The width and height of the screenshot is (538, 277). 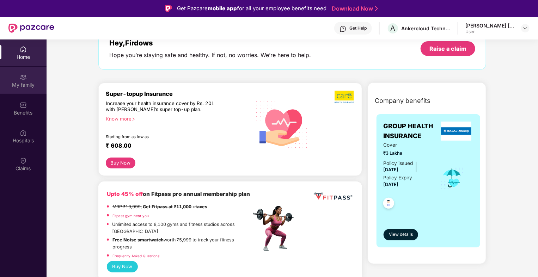 What do you see at coordinates (23, 49) in the screenshot?
I see `img: svg+xml;base64,PHN2ZyBpZD0iSG9tZSIgeG1sbnM9Imh0dHA6Ly93d3cudzMub3JnLzIwMDAvc3ZnIiB3aWR0aD0iMjAiIG...` at bounding box center [23, 49].